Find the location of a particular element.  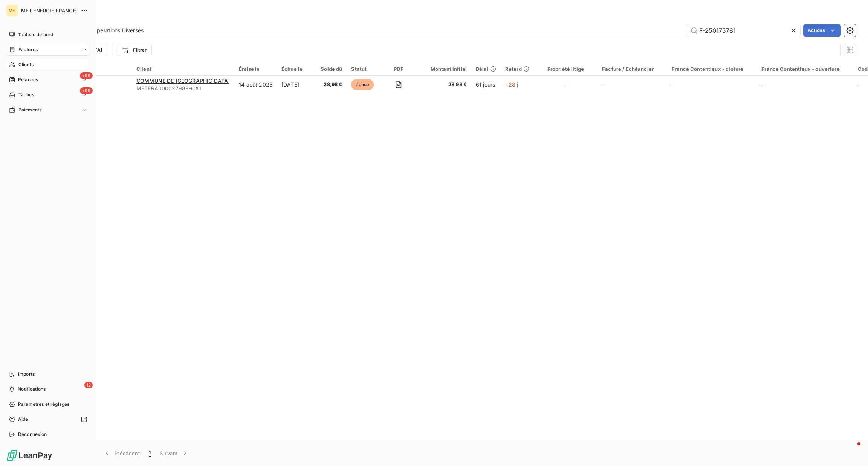

span: Opérations Diverses is located at coordinates (118, 31).